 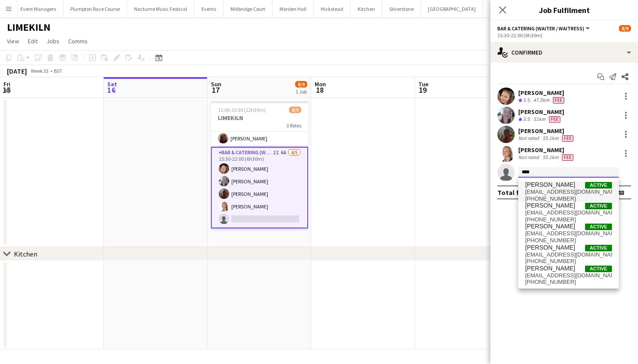 What do you see at coordinates (564, 10) in the screenshot?
I see `h3: Job Fulfilment` at bounding box center [564, 10].